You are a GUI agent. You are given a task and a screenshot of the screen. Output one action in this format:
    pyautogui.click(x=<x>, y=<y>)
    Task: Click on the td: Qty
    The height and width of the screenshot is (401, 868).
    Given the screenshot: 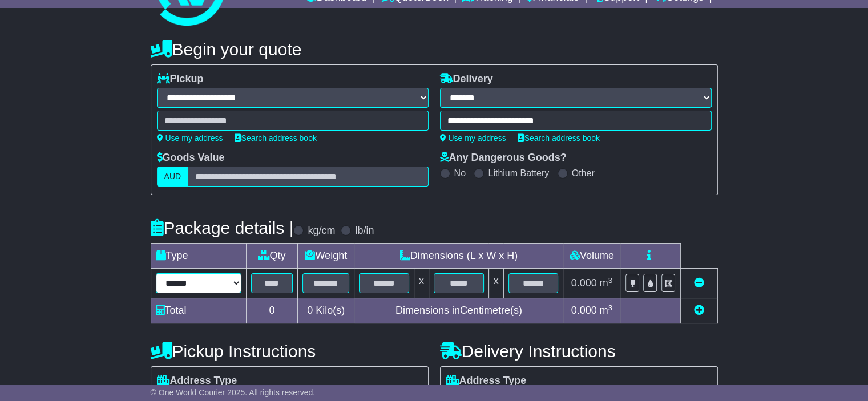 What is the action you would take?
    pyautogui.click(x=272, y=256)
    